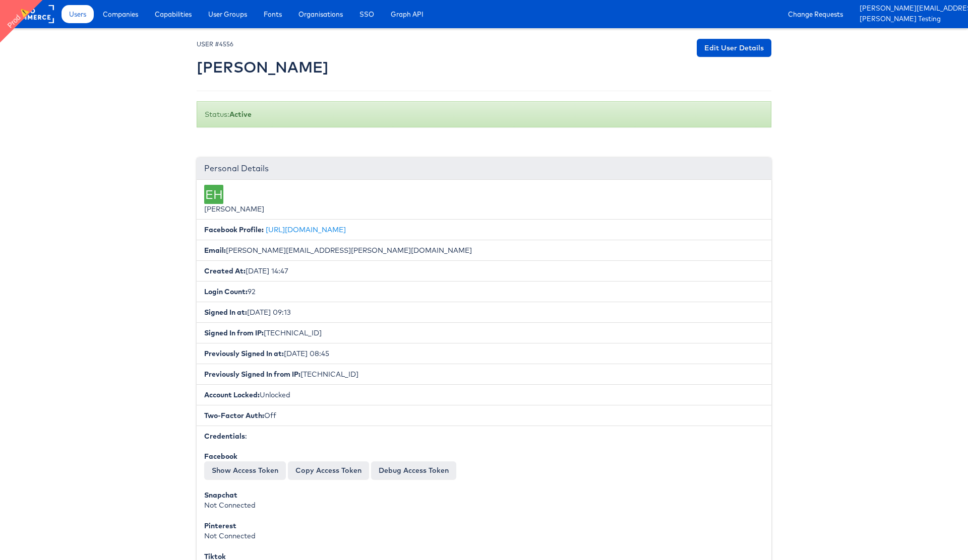 The image size is (968, 560). Describe the element at coordinates (225, 271) in the screenshot. I see `b: Created At:` at that location.